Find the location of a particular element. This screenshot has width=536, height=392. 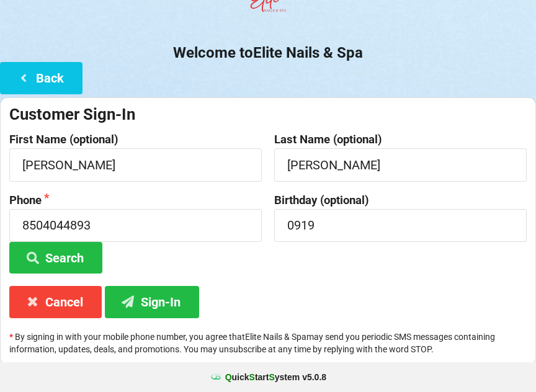

button: Search is located at coordinates (56, 258).